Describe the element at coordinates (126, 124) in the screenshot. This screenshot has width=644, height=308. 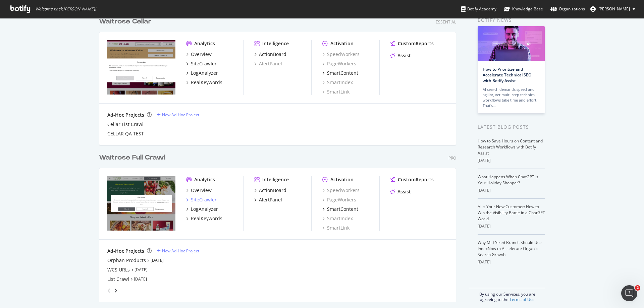
I see `div: Cellar List Crawl` at that location.